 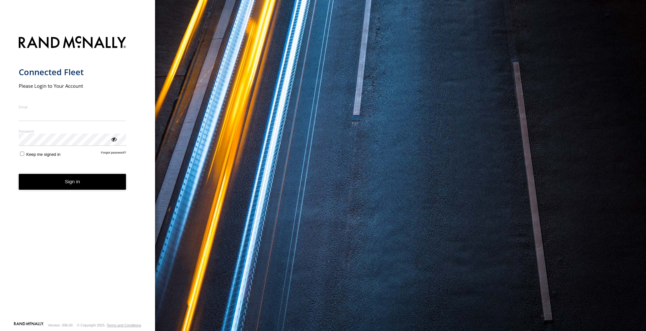 I want to click on h1: Connected Fleet, so click(x=72, y=72).